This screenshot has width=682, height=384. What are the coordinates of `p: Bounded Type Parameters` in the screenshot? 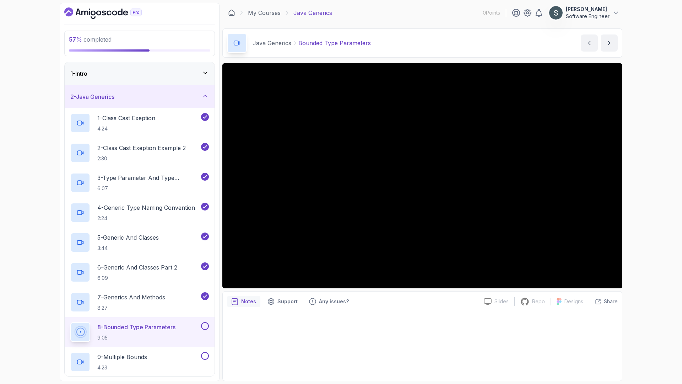 It's located at (335, 43).